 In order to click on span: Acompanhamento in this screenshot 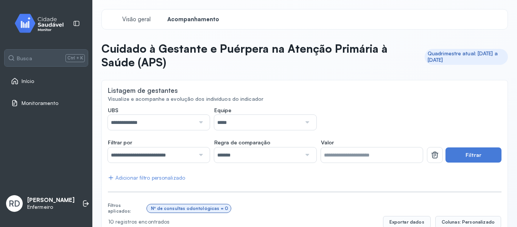, I will do `click(193, 19)`.